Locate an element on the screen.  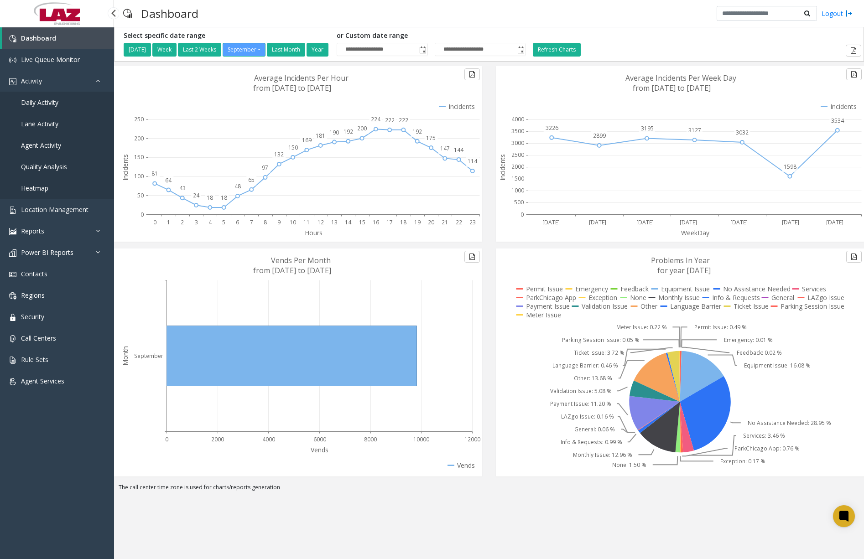
text: Services: 3.46 % is located at coordinates (764, 436).